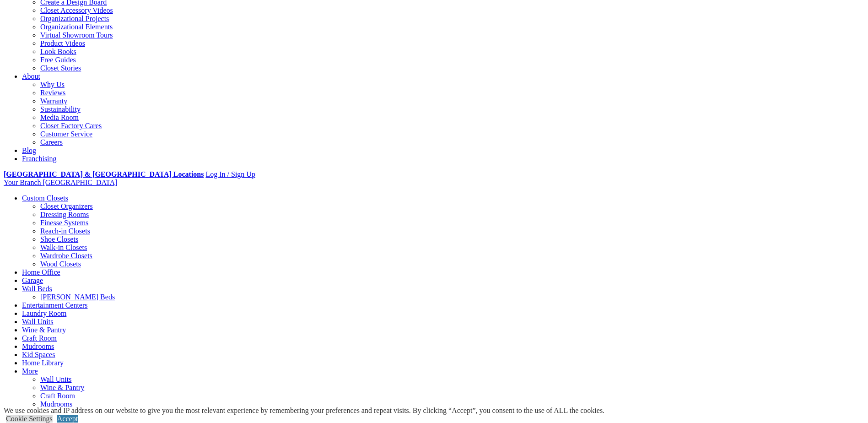 Image resolution: width=868 pixels, height=423 pixels. I want to click on a: Careers, so click(51, 142).